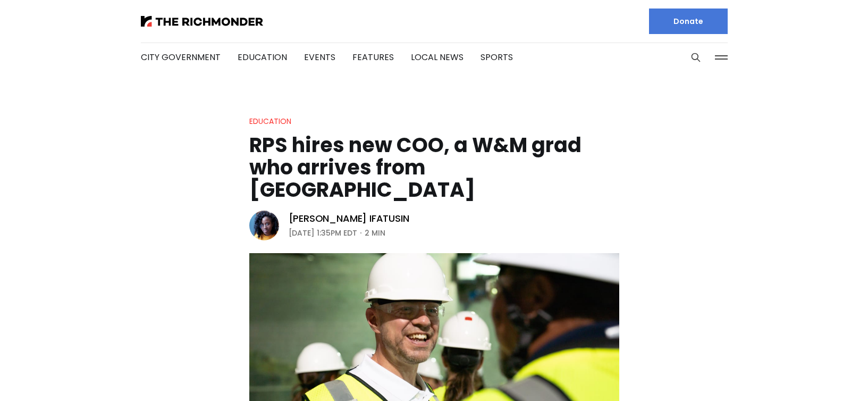 This screenshot has width=868, height=401. What do you see at coordinates (373, 57) in the screenshot?
I see `a: Features` at bounding box center [373, 57].